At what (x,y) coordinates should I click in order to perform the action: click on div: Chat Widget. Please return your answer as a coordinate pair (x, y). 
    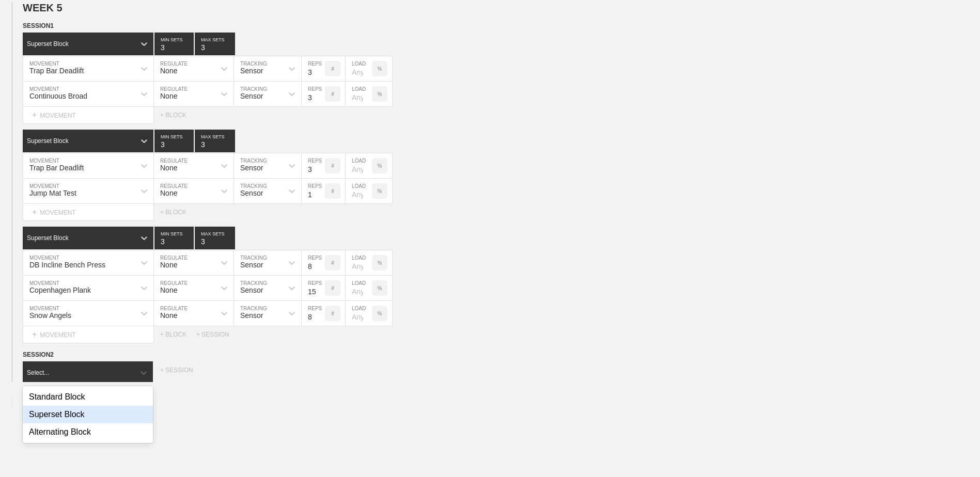
    Looking at the image, I should click on (954, 453).